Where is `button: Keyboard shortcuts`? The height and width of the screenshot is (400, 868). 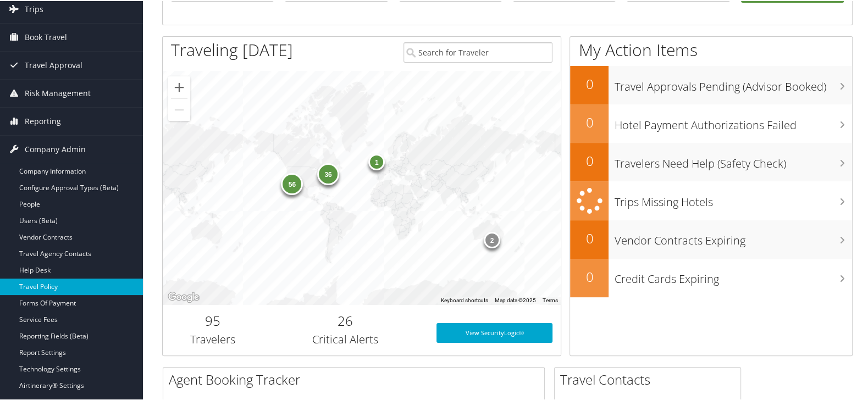 button: Keyboard shortcuts is located at coordinates (464, 300).